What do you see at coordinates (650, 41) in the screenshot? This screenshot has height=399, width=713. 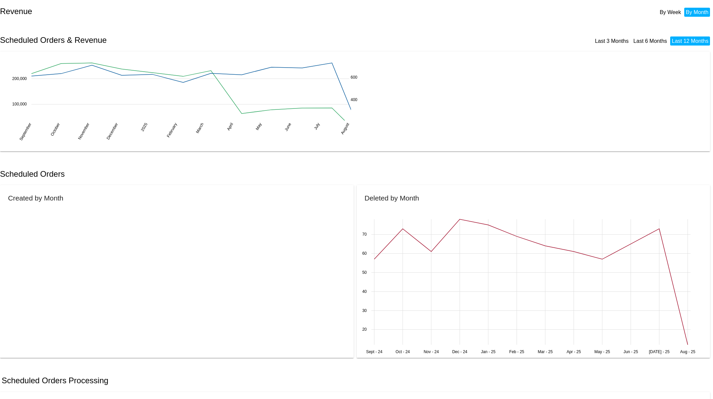 I see `a: Last 6 Months` at bounding box center [650, 41].